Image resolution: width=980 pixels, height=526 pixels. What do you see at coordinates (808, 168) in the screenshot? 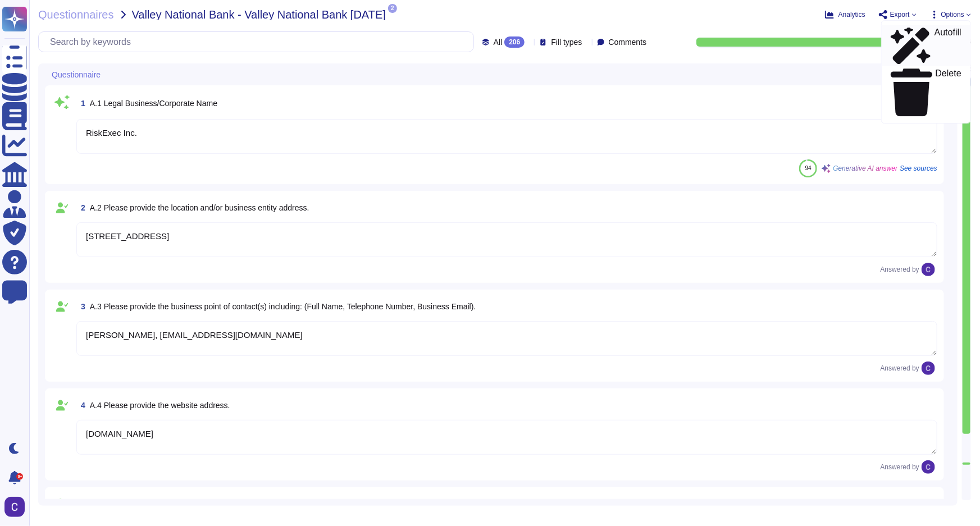
I see `span: 94` at bounding box center [808, 168].